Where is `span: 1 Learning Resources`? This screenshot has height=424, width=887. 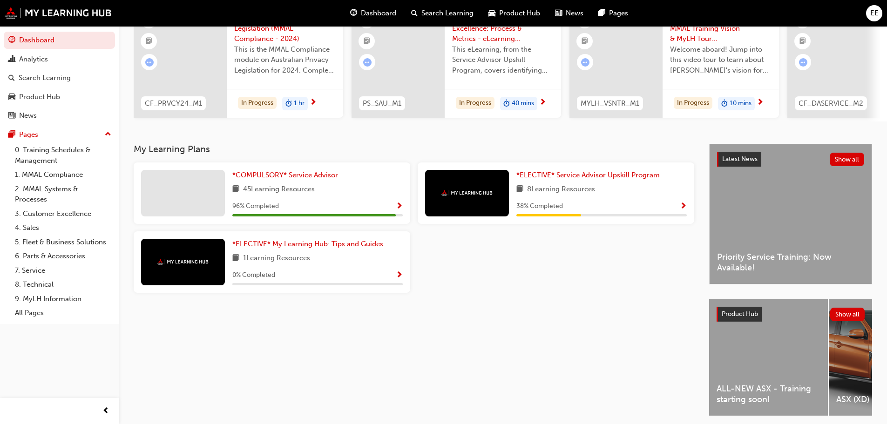
span: 1 Learning Resources is located at coordinates (276, 258).